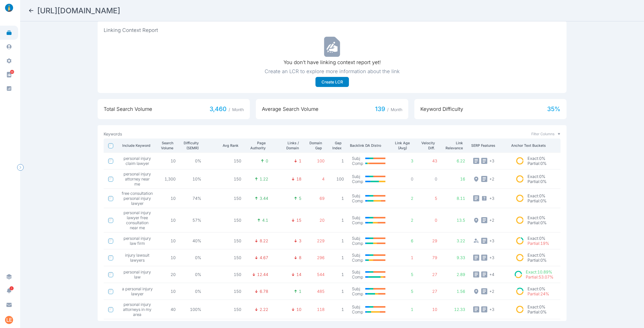 The image size is (644, 328). Describe the element at coordinates (166, 145) in the screenshot. I see `p: Search Volume` at that location.